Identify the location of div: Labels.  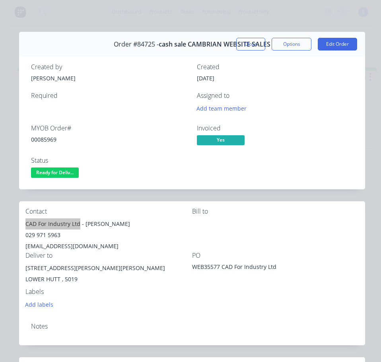
(108, 291).